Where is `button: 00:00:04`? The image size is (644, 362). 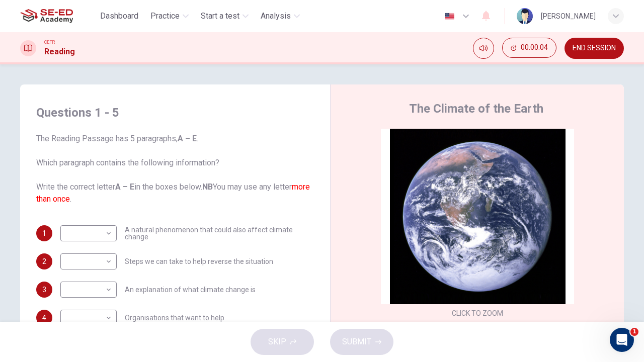
button: 00:00:04 is located at coordinates (529, 48).